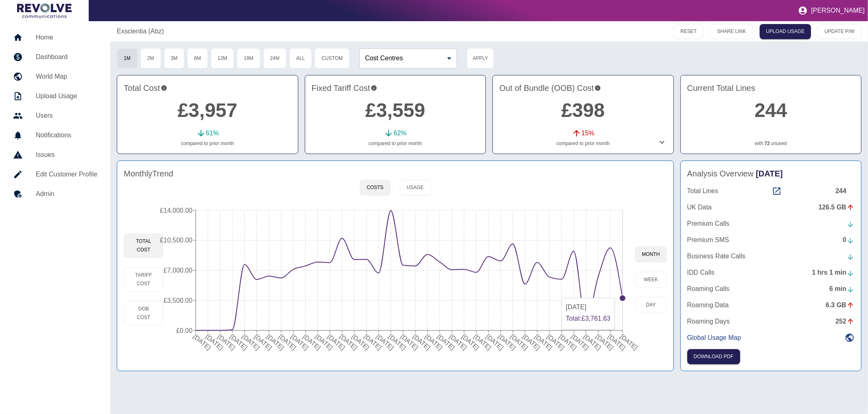 The image size is (868, 414). What do you see at coordinates (184, 330) in the screenshot?
I see `tspan: £0.00` at bounding box center [184, 330].